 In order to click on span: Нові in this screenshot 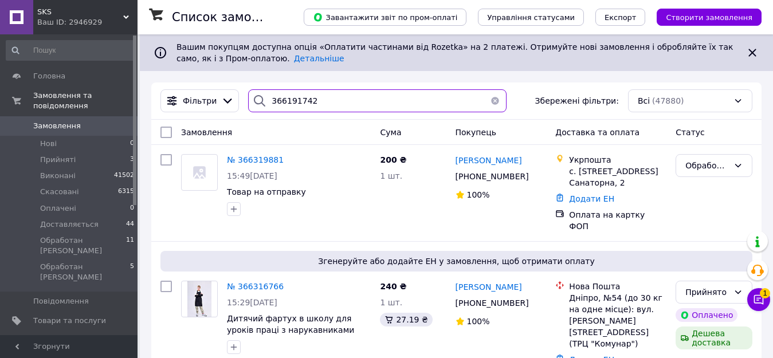, I will do `click(48, 144)`.